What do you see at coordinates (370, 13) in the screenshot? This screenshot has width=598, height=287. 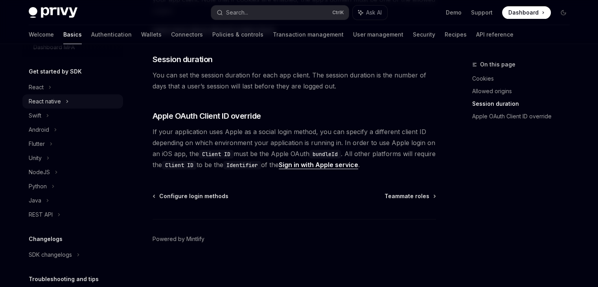 I see `button: Ask AI` at bounding box center [370, 13].